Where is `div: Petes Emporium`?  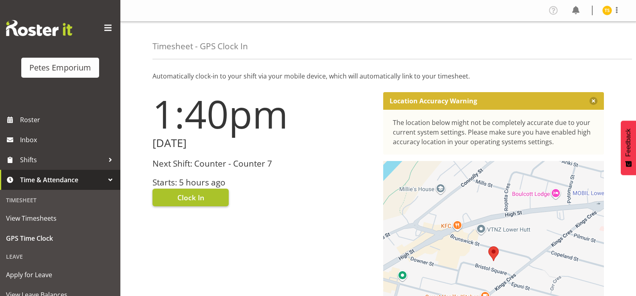
div: Petes Emporium is located at coordinates (60, 68).